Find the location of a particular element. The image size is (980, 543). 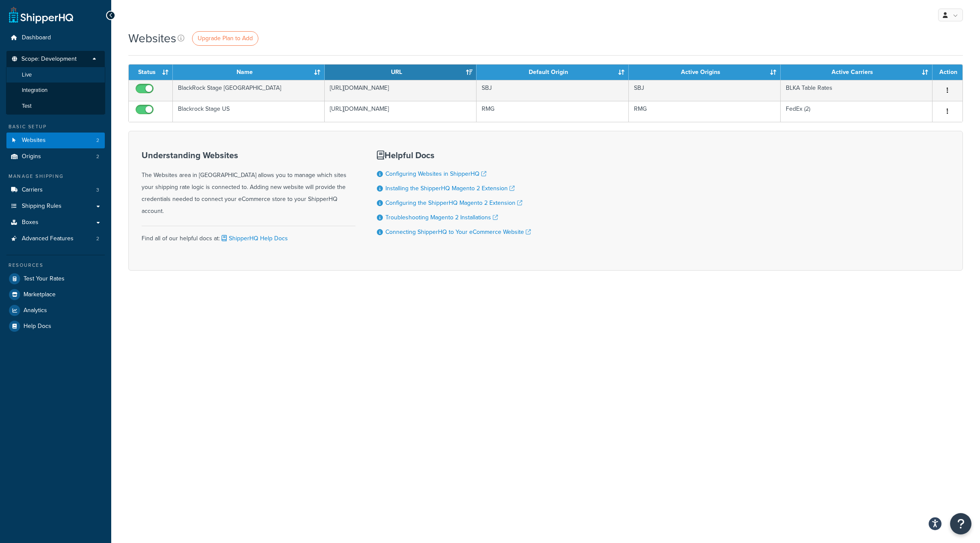

a: Connecting ShipperHQ to Your eCommerce Website is located at coordinates (458, 232).